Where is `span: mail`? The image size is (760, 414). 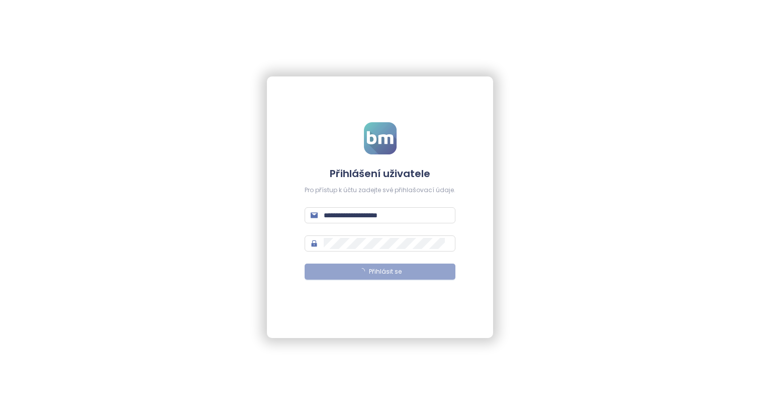 span: mail is located at coordinates (314, 215).